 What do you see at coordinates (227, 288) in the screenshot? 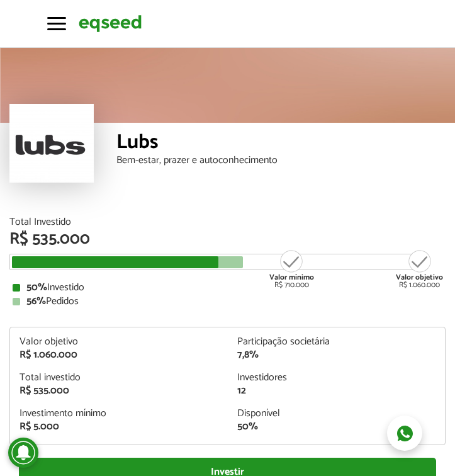
I see `div: Investido` at bounding box center [227, 288].